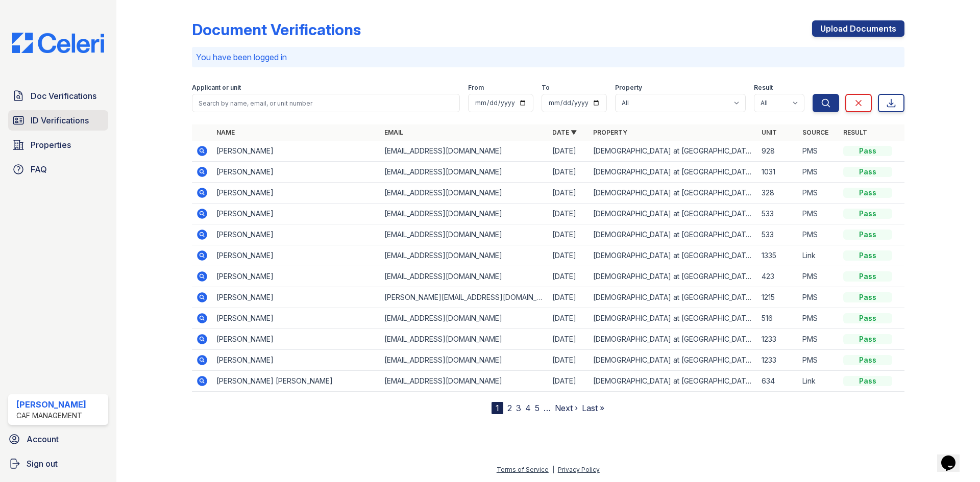  Describe the element at coordinates (778, 381) in the screenshot. I see `td: 634` at that location.